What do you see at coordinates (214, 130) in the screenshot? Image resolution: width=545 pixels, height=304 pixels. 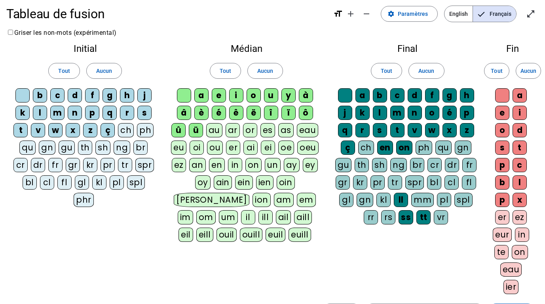 I see `div: au` at bounding box center [214, 130].